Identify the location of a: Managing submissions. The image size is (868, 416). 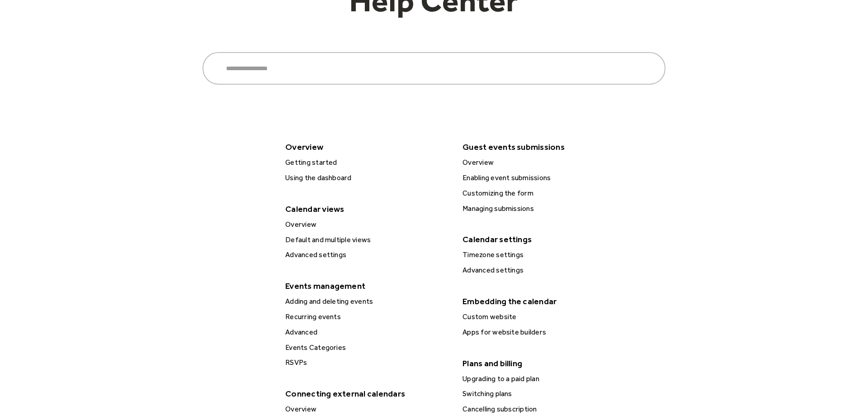
(544, 209).